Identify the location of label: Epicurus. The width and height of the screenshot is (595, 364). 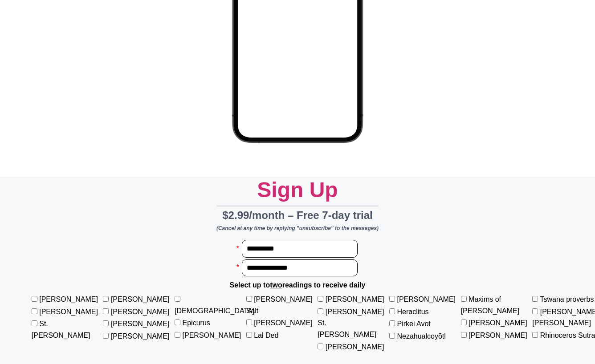
(196, 322).